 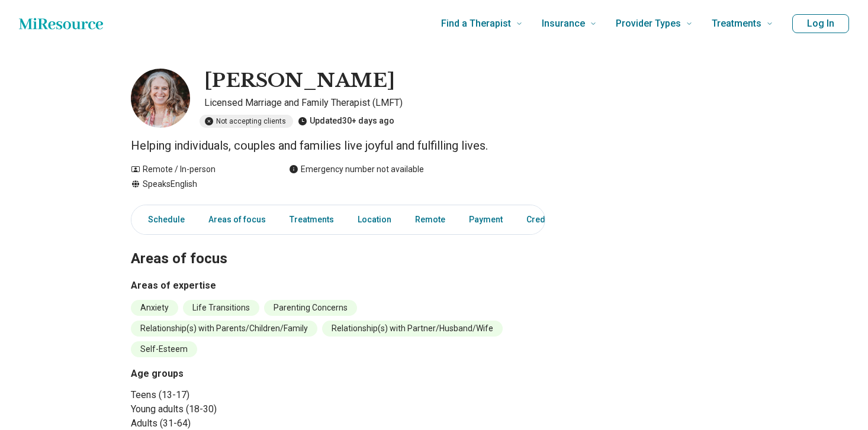 I want to click on div: Remote / In-person, so click(x=198, y=170).